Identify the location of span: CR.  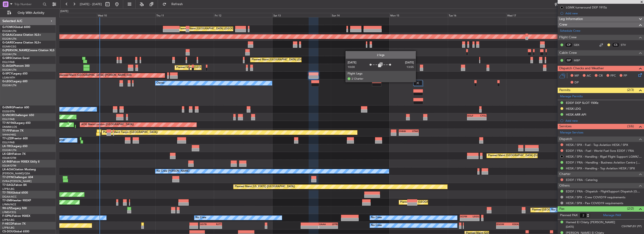
(600, 76).